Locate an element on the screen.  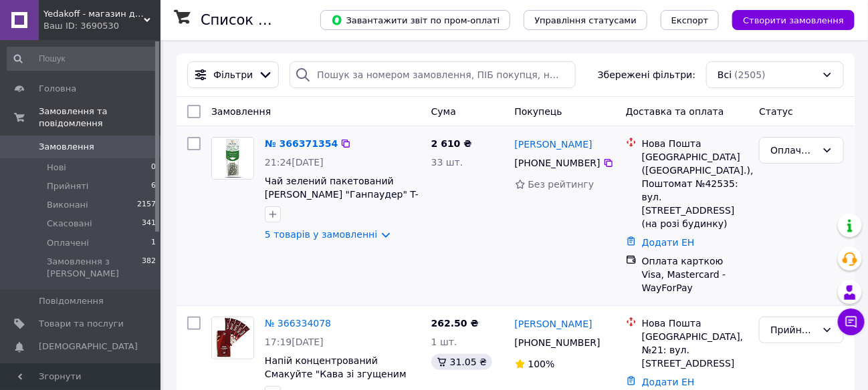
span: Cума is located at coordinates (443, 112).